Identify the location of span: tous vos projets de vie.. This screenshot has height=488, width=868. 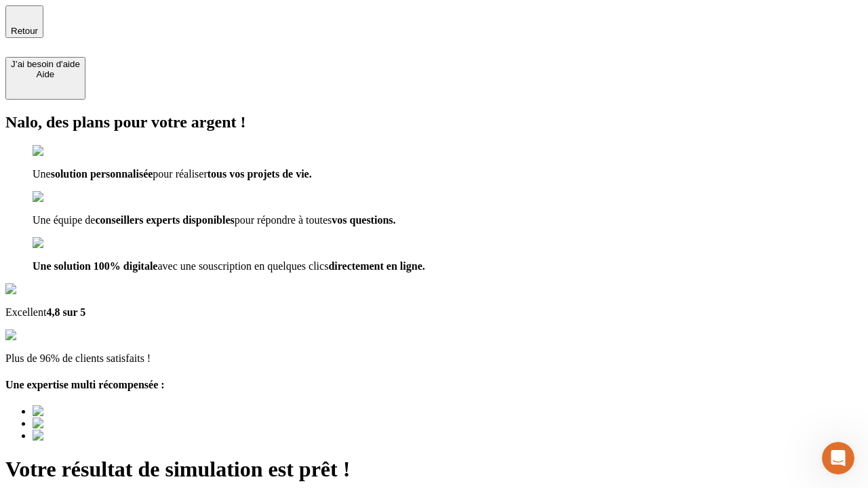
(260, 174).